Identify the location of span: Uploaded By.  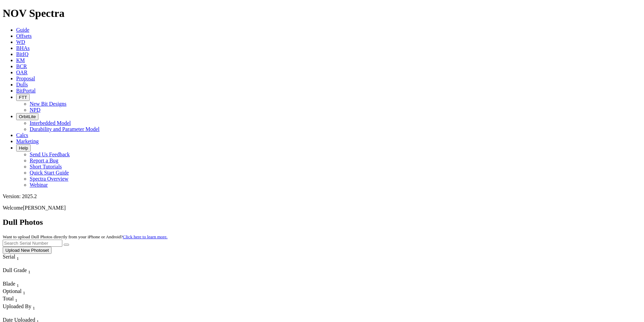
(17, 306).